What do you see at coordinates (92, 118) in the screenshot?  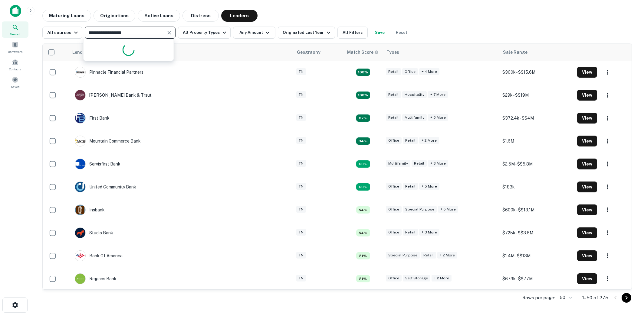 I see `div: First Bank` at bounding box center [92, 118].